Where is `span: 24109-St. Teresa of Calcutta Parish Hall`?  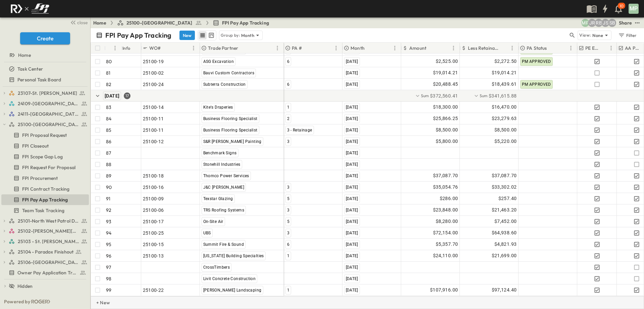
span: 24109-St. Teresa of Calcutta Parish Hall is located at coordinates (49, 104).